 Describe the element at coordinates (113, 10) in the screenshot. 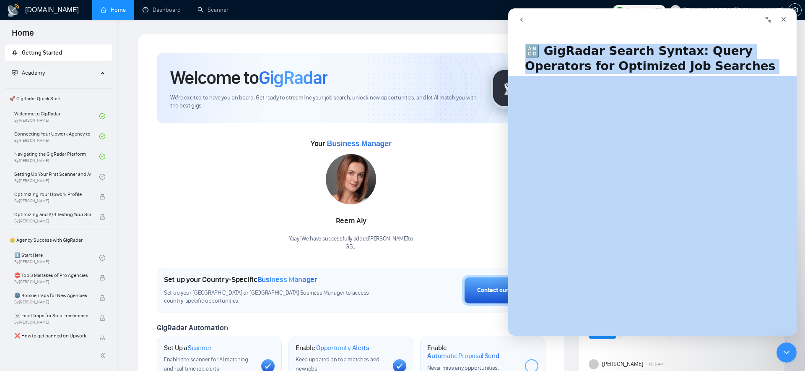

I see `a: homeHome` at that location.